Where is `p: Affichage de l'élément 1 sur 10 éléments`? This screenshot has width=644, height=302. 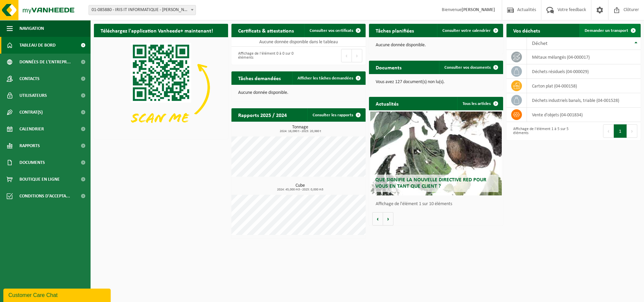 p: Affichage de l'élément 1 sur 10 éléments is located at coordinates (438, 204).